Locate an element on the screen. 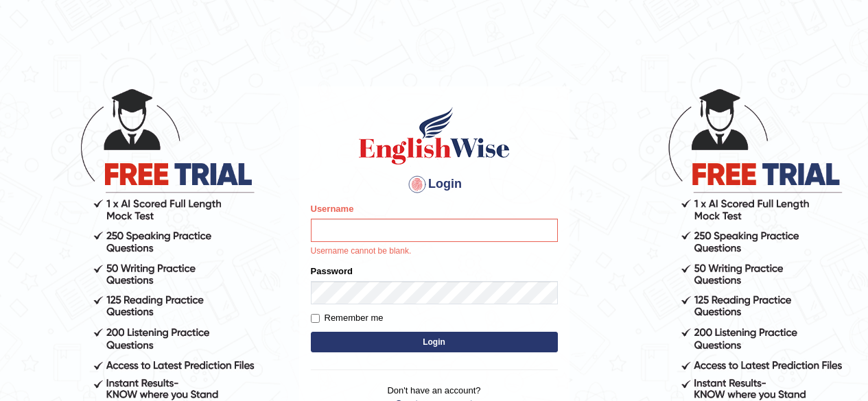  label: Remember me is located at coordinates (347, 318).